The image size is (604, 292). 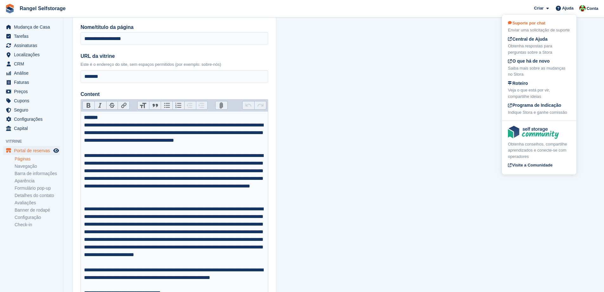 I want to click on button: Numbers, so click(x=178, y=105).